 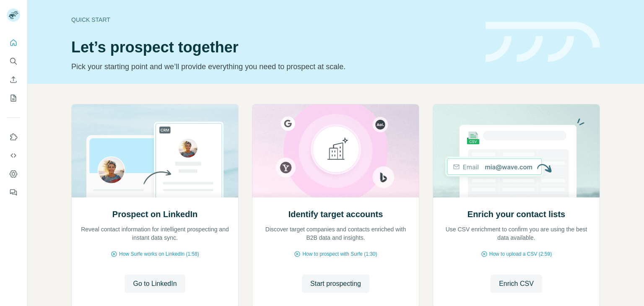 I want to click on button: Feedback, so click(x=13, y=192).